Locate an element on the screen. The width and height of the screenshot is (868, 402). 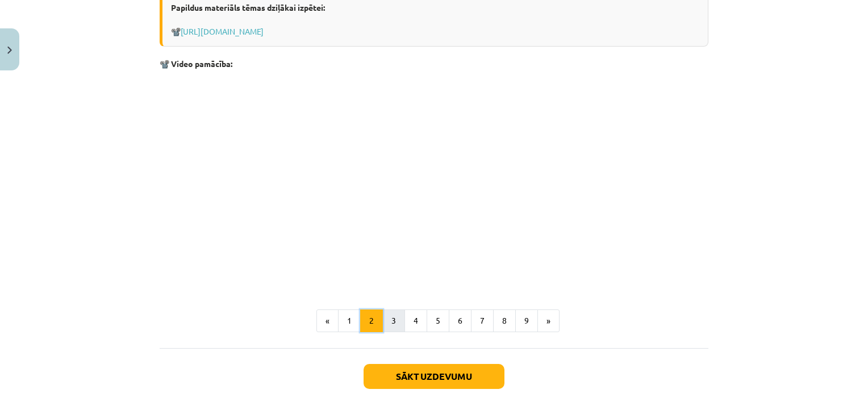
nav: Page navigation example is located at coordinates (434, 321).